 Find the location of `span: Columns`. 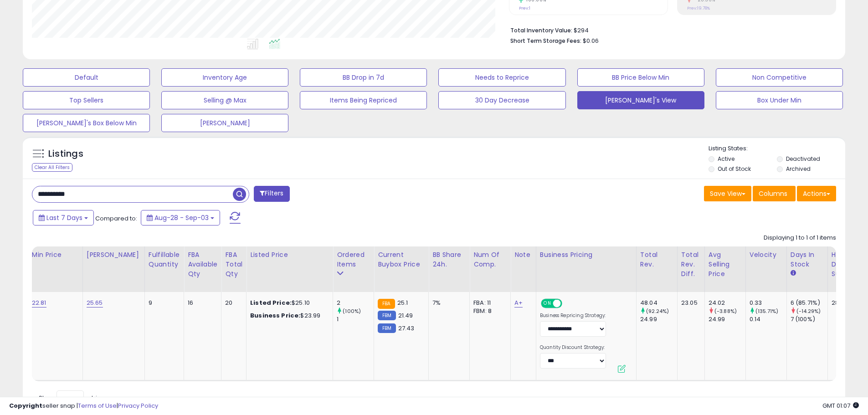

span: Columns is located at coordinates (773, 193).